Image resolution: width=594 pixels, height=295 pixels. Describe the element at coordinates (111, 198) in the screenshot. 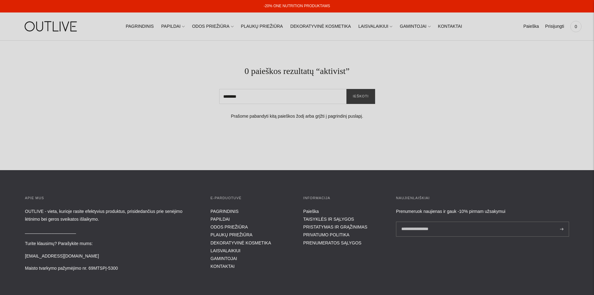

I see `h3: APIE MUS` at that location.